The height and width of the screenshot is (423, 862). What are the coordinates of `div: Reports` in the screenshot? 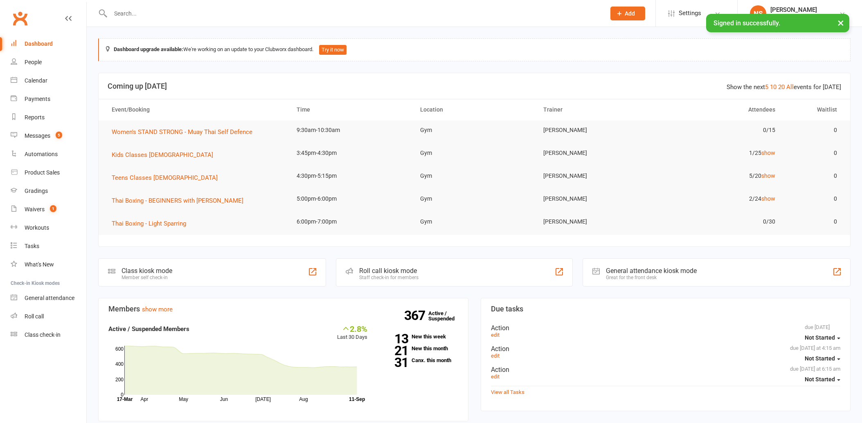 It's located at (34, 117).